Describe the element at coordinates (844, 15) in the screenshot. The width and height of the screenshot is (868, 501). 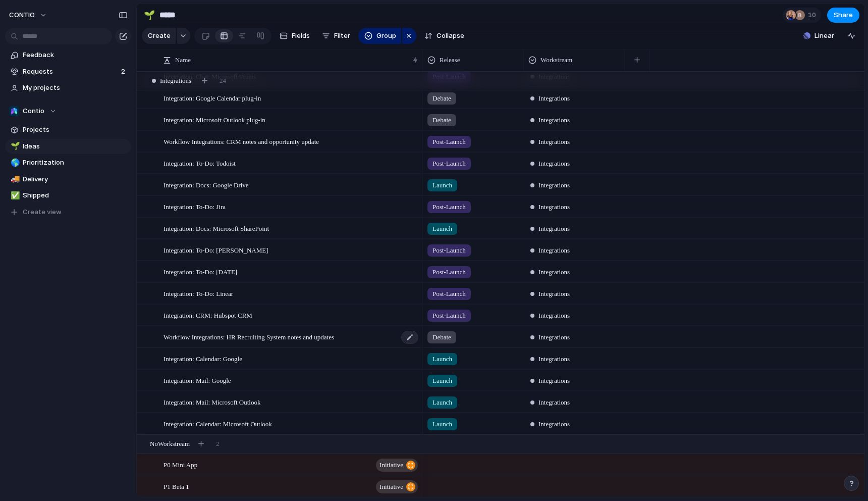
I see `span: Share` at that location.